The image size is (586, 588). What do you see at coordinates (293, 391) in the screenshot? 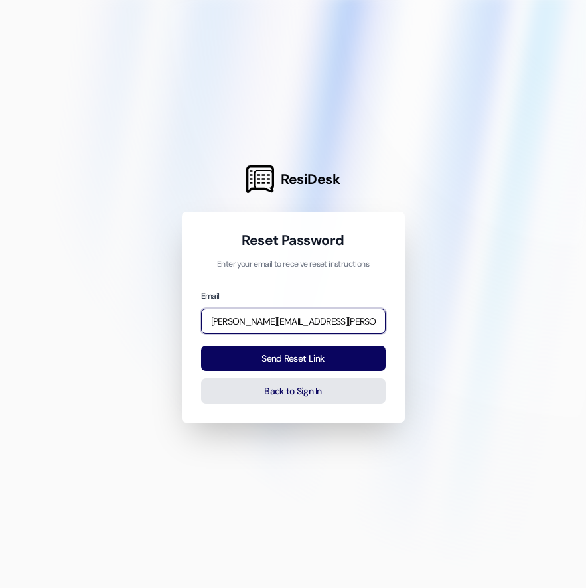
I see `button: Back to Sign In` at bounding box center [293, 391].